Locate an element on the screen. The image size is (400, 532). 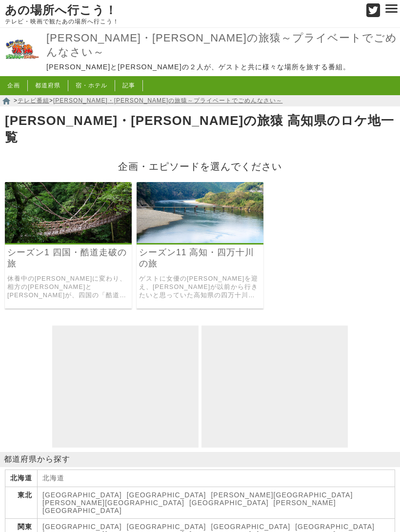
img: 東野・岡村の旅猿～プライベートでごめんなさい～ is located at coordinates (22, 50).